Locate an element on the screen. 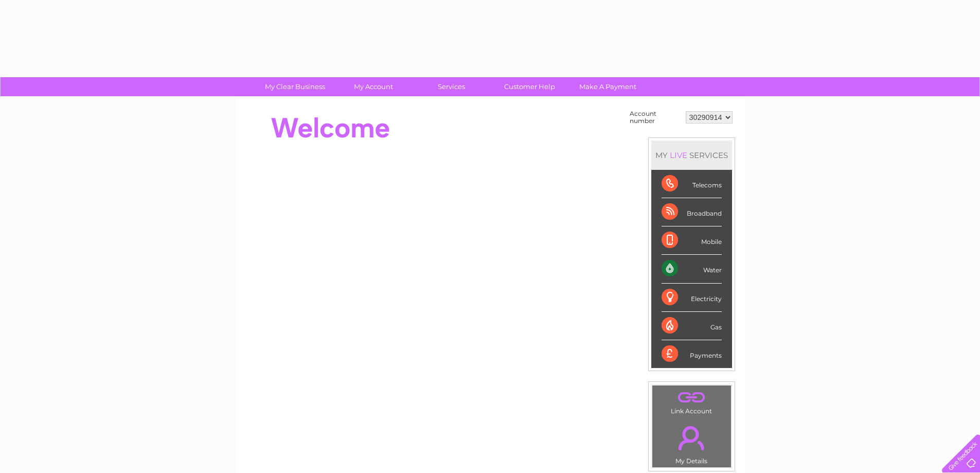  div: Gas is located at coordinates (692, 326).